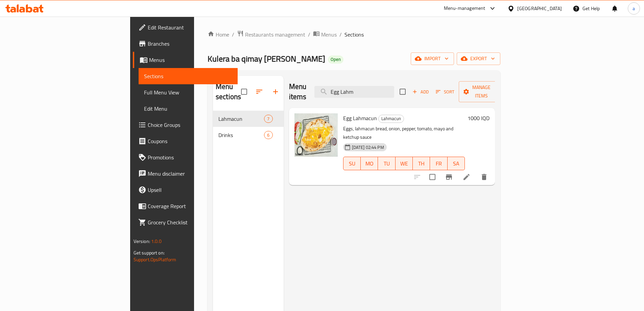  Describe the element at coordinates (185, 43) in the screenshot. I see `a: Branches` at that location.